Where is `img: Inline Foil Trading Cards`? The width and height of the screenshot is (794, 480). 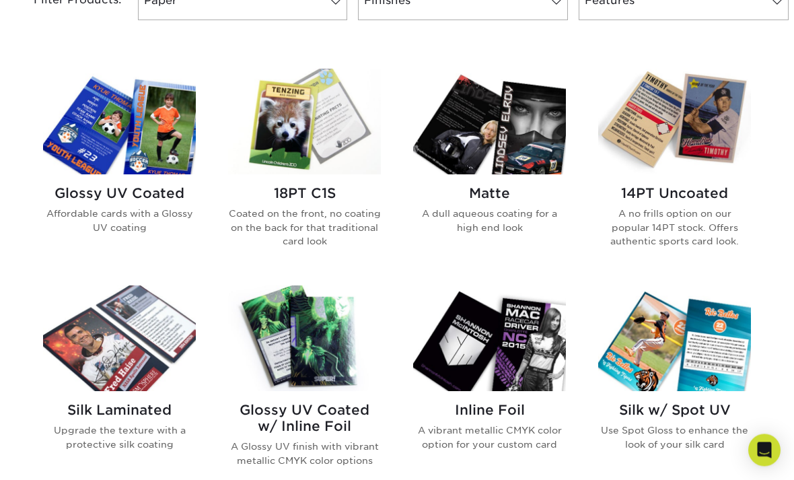 img: Inline Foil Trading Cards is located at coordinates (489, 338).